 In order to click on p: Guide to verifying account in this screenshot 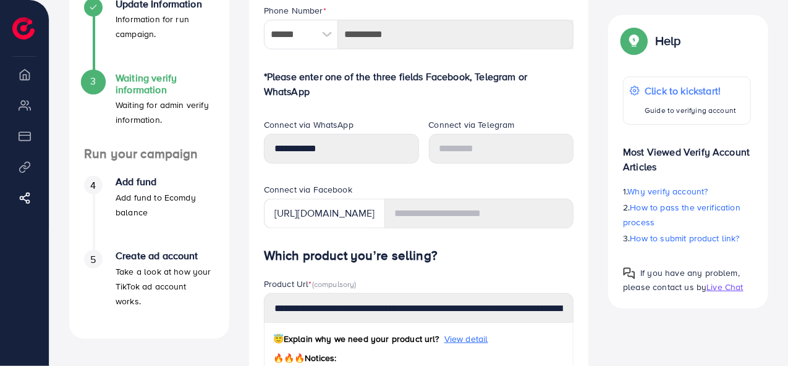, I will do `click(690, 111)`.